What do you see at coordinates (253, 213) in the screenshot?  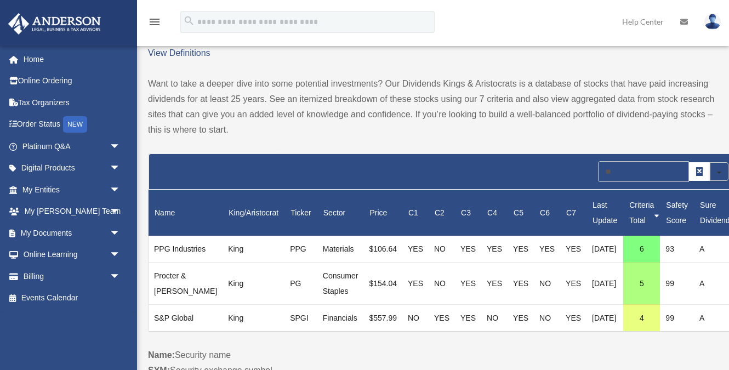 I see `th: King/Aristocrat` at bounding box center [253, 213].